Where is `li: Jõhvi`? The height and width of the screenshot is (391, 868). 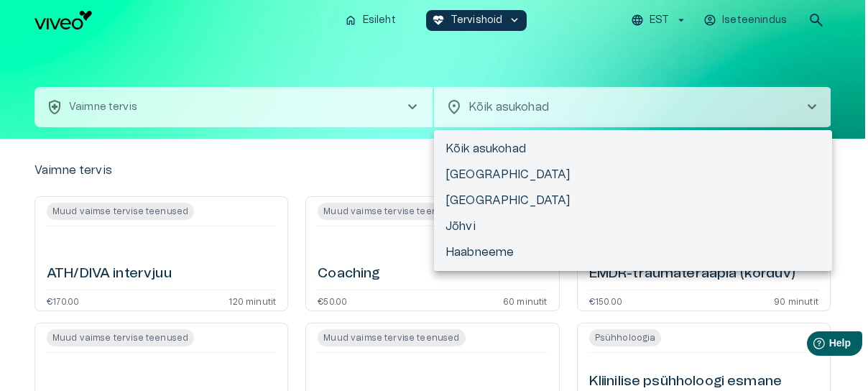 li: Jõhvi is located at coordinates (633, 226).